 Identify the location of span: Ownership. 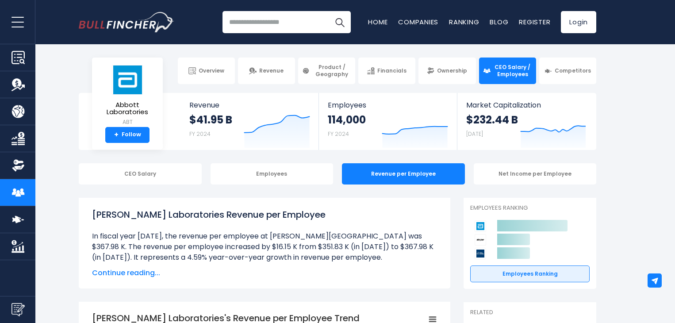
(452, 71).